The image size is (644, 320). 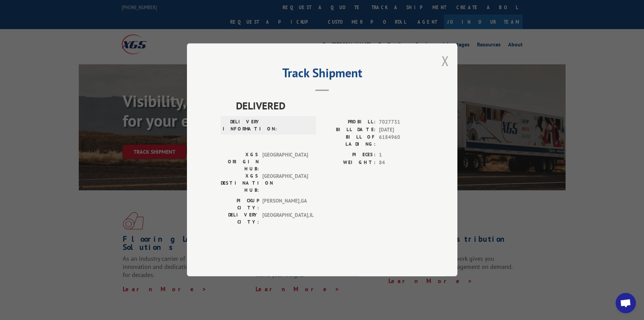 What do you see at coordinates (349, 129) in the screenshot?
I see `label: BILL DATE:` at bounding box center [349, 129].